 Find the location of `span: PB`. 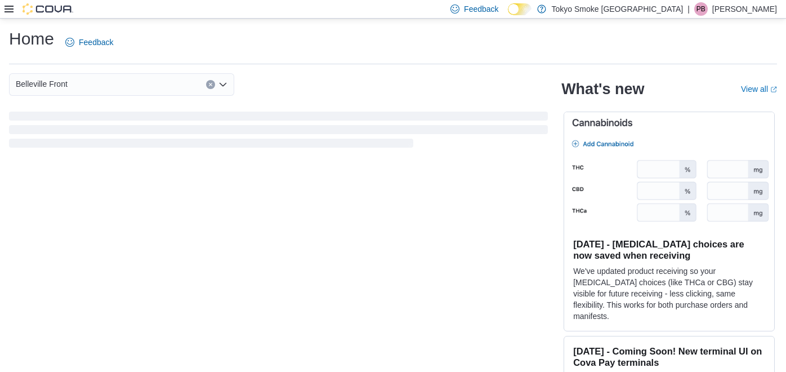

span: PB is located at coordinates (701, 9).